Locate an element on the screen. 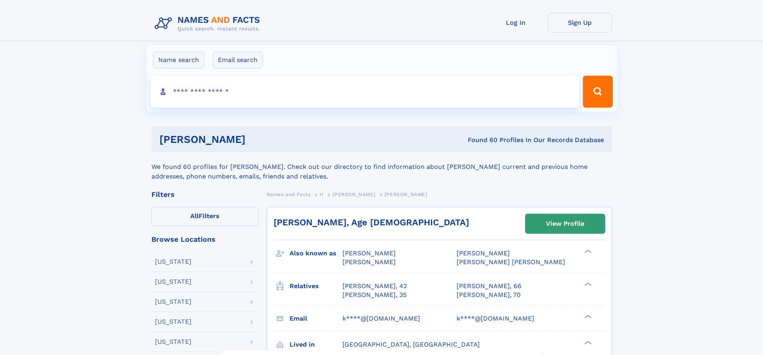  a: Sign Up is located at coordinates (580, 22).